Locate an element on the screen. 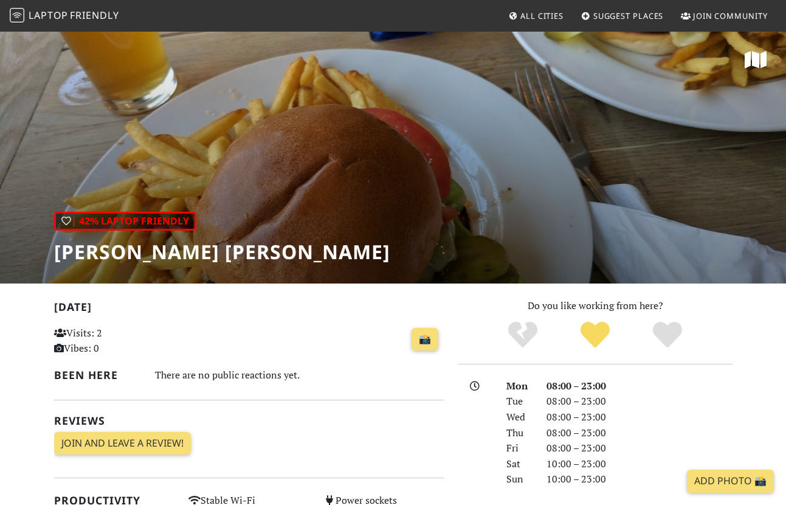  h2: Reviews is located at coordinates (249, 420).